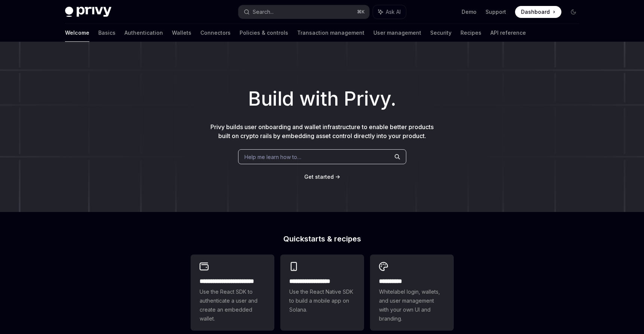  Describe the element at coordinates (273, 157) in the screenshot. I see `span: Help me learn how to…` at that location.